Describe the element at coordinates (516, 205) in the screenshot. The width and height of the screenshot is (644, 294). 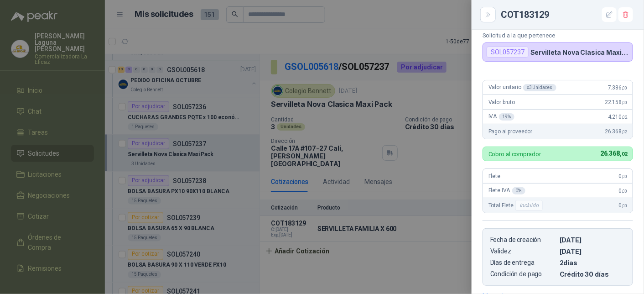
I see `span: Total Flete` at that location.